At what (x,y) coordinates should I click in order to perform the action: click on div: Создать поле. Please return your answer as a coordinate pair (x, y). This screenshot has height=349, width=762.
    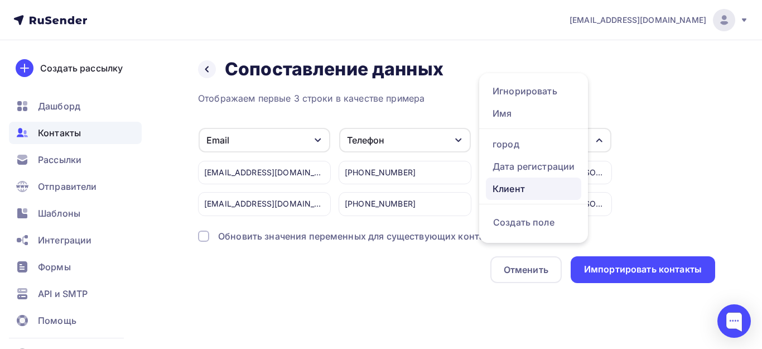
    Looking at the image, I should click on (533, 222).